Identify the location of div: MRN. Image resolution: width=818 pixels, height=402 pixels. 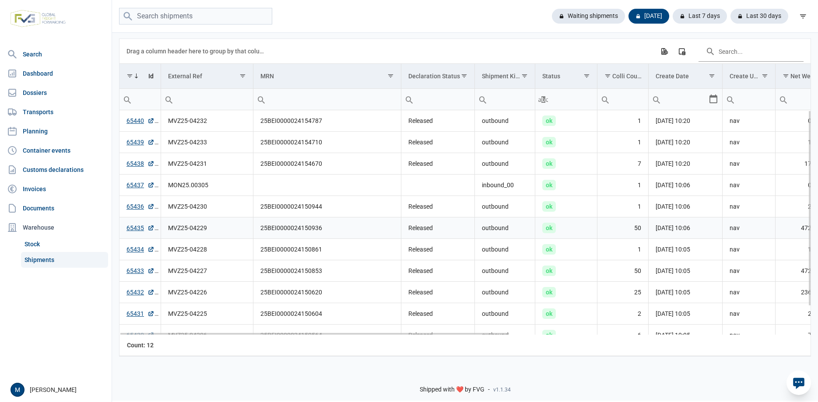
(267, 76).